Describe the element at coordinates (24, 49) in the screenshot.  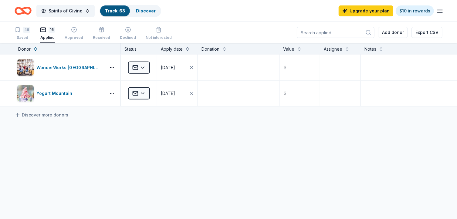
I see `div: Donor` at that location.